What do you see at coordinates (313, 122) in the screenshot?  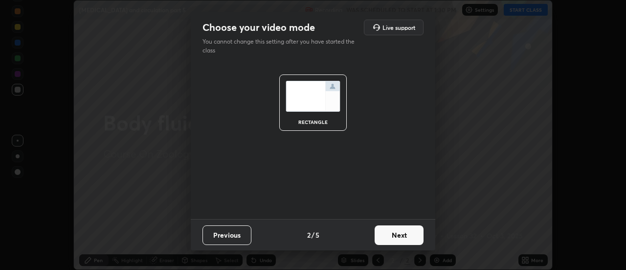 I see `div: rectangle` at bounding box center [313, 122].